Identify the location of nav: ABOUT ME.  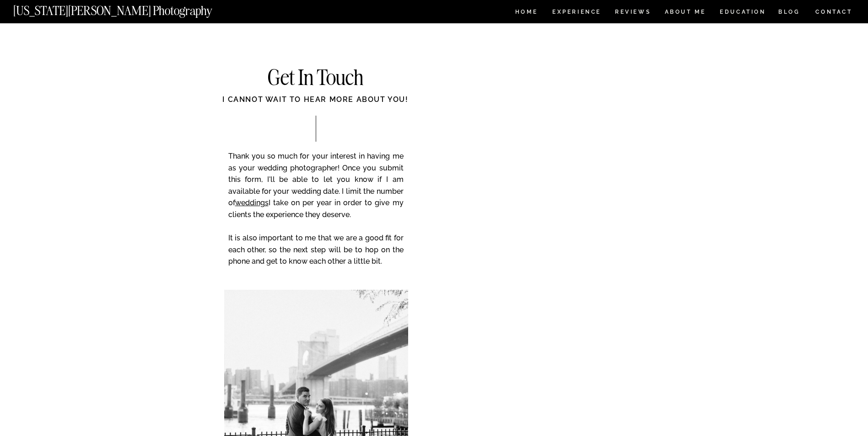
(685, 13).